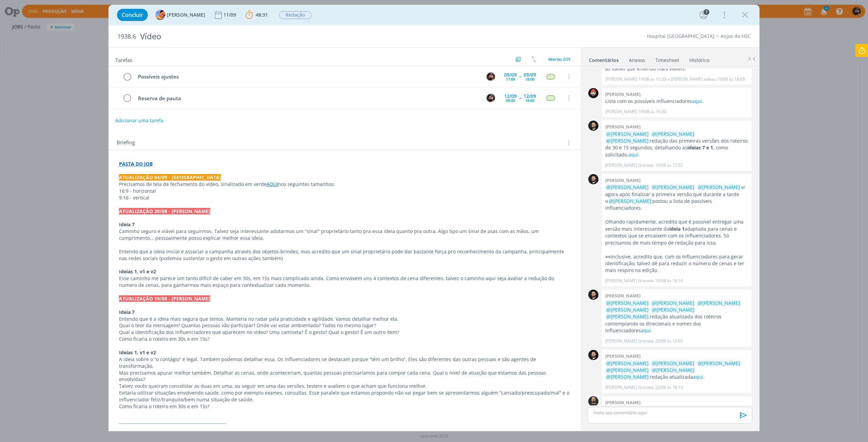 The image size is (868, 442). Describe the element at coordinates (434, 218) in the screenshot. I see `div: dialog` at that location.